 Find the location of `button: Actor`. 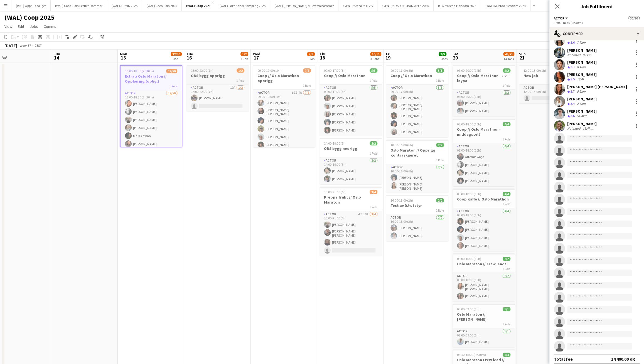

button: Actor is located at coordinates (561, 18).